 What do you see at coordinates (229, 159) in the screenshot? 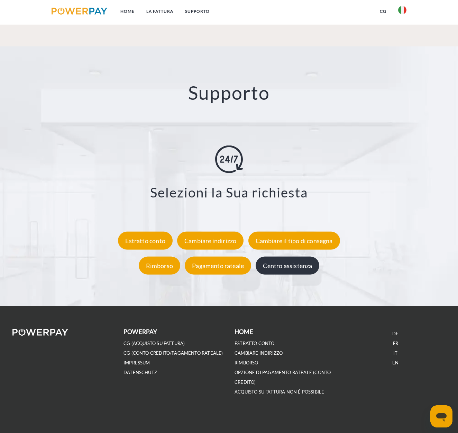
I see `img: online-shopping.svg` at bounding box center [229, 159].